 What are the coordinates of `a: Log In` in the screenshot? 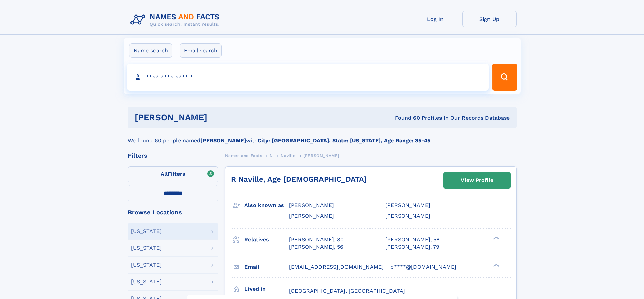 It's located at (435, 19).